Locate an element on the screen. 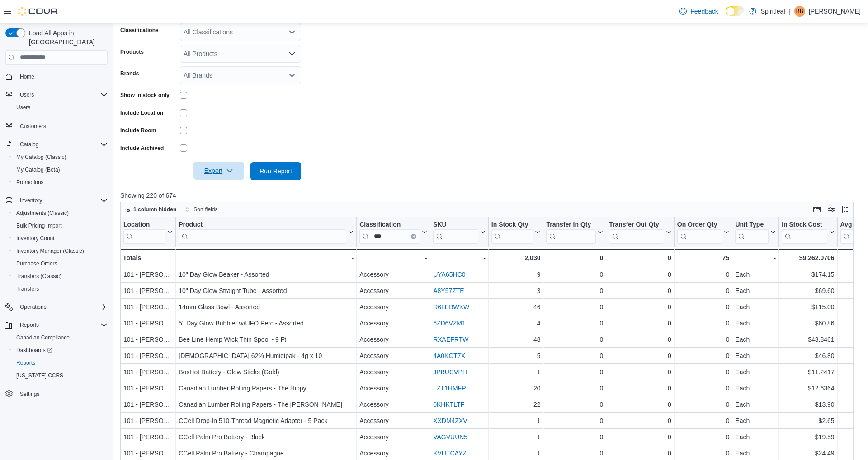 The width and height of the screenshot is (868, 460). label: Brands is located at coordinates (129, 74).